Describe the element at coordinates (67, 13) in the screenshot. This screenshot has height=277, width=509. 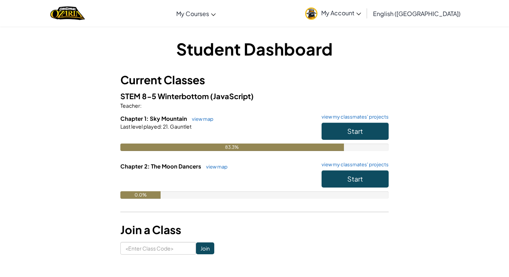
I see `a: Ozaria by CodeCombat logo` at that location.